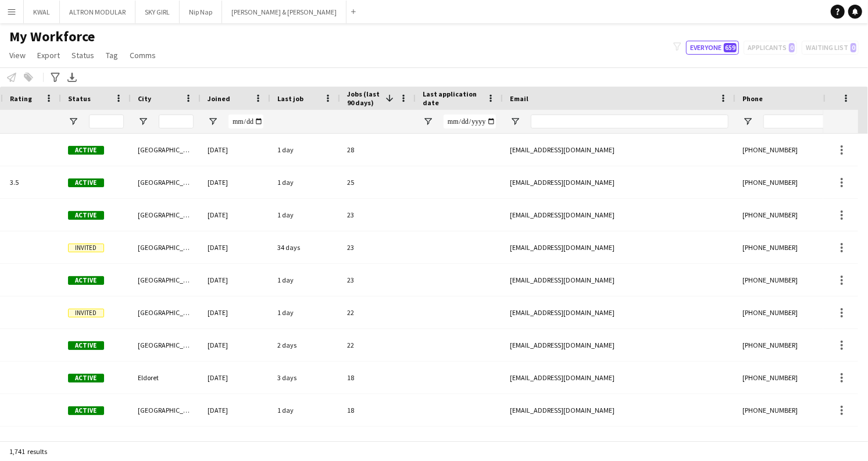  Describe the element at coordinates (142, 55) in the screenshot. I see `span: Comms` at that location.